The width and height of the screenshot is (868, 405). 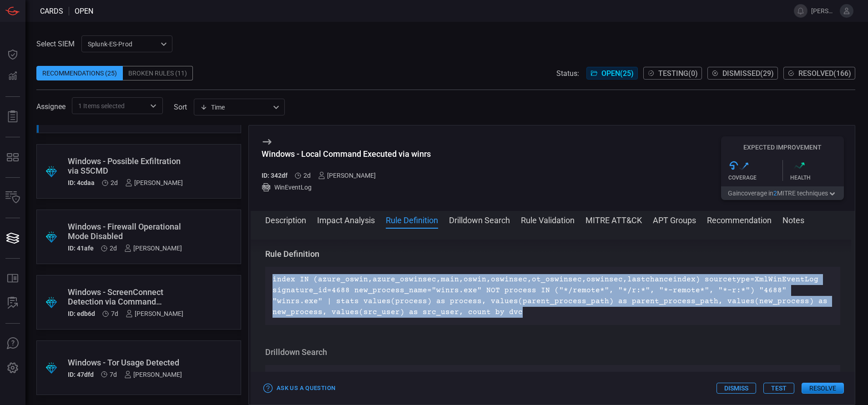 I want to click on div: Recommendations (25), so click(x=80, y=73).